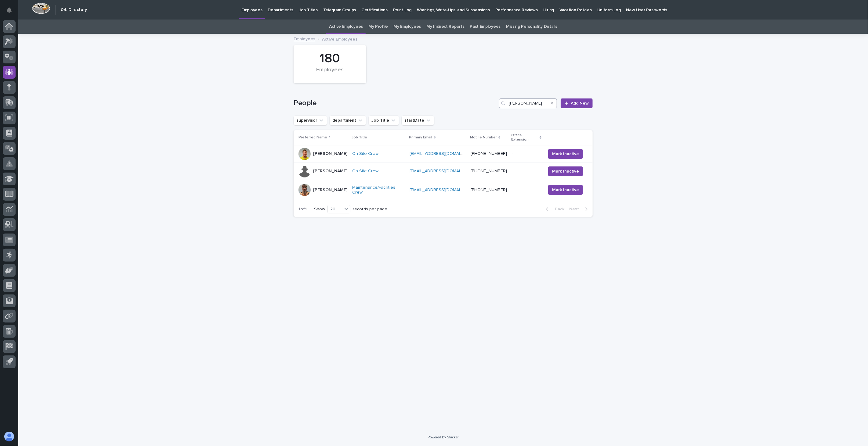 The image size is (868, 446). What do you see at coordinates (379, 191) in the screenshot?
I see `a: Maintenance/Facilities Crew` at bounding box center [379, 191].